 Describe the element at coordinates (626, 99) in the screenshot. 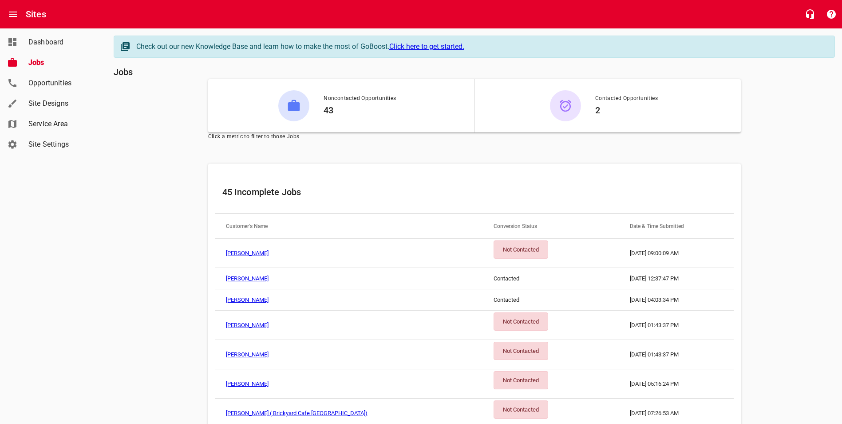

I see `span: Contacted Opportunities` at that location.